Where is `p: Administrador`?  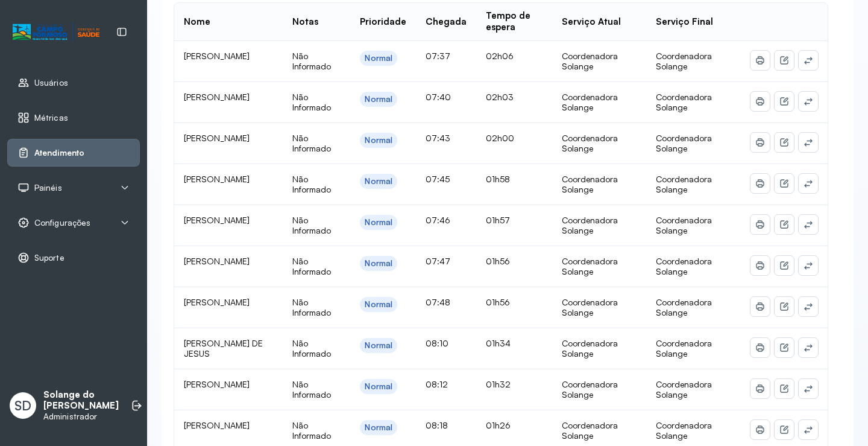
p: Administrador is located at coordinates (81, 416).